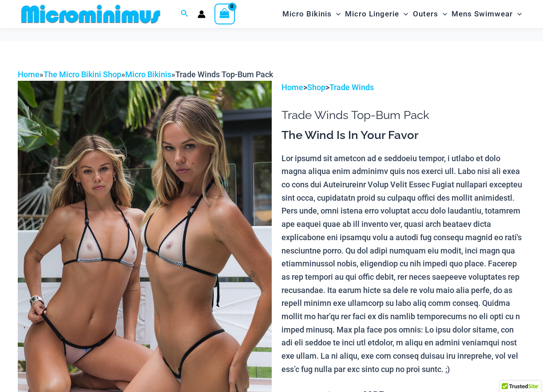 Image resolution: width=543 pixels, height=392 pixels. What do you see at coordinates (82, 74) in the screenshot?
I see `a: The Micro Bikini Shop` at bounding box center [82, 74].